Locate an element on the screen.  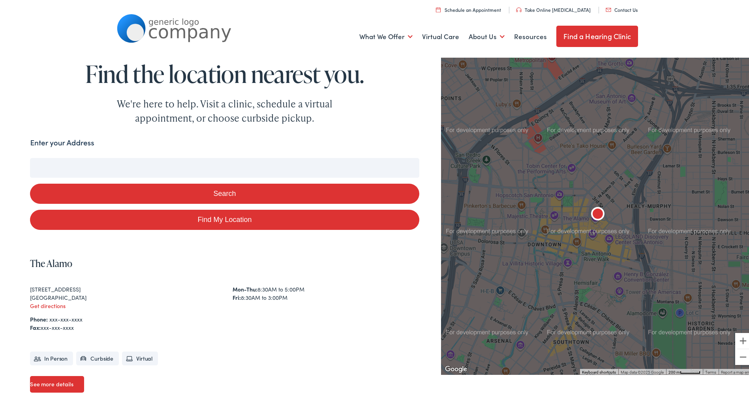
span: 200 m is located at coordinates (674, 371).